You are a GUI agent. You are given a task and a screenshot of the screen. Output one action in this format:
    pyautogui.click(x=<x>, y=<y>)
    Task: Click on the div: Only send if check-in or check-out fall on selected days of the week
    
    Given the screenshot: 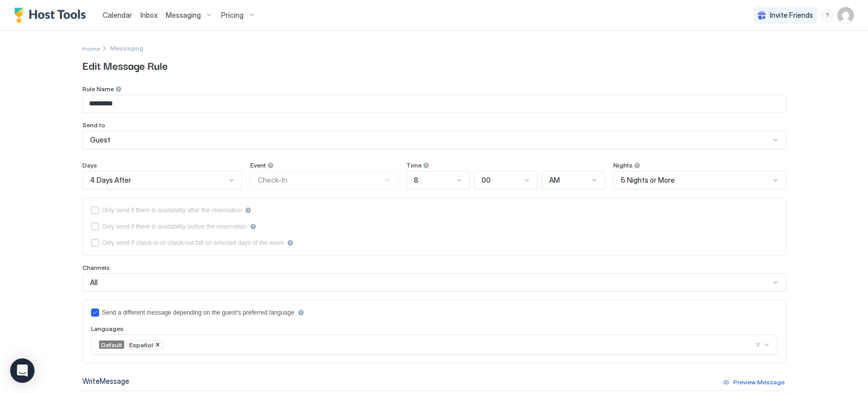 What is the action you would take?
    pyautogui.click(x=194, y=243)
    